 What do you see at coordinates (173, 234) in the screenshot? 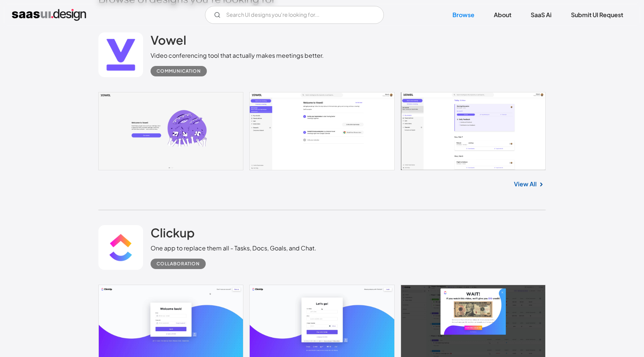
I see `a: Clickup` at bounding box center [173, 234].